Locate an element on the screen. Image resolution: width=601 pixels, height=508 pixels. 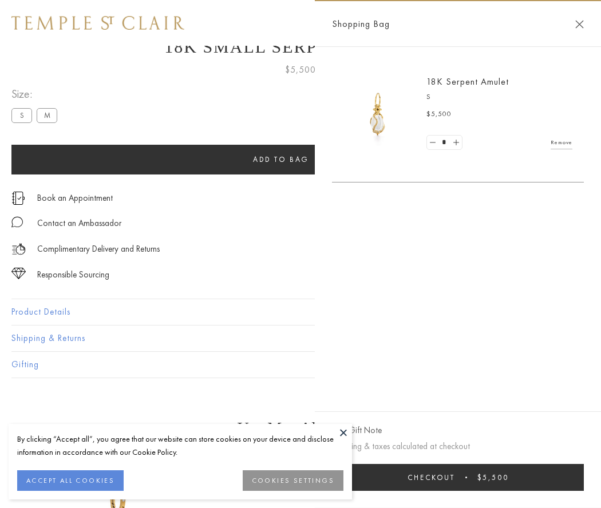
button: Gifting is located at coordinates (301, 365).